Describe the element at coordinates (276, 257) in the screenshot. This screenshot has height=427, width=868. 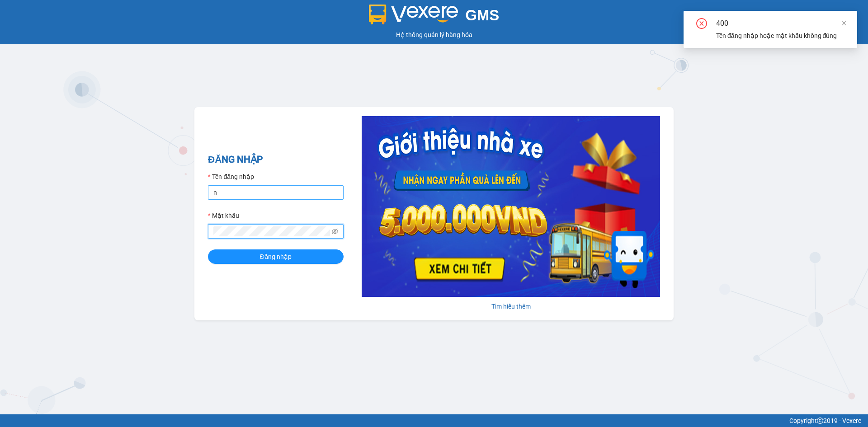
I see `span: Đăng nhập` at that location.